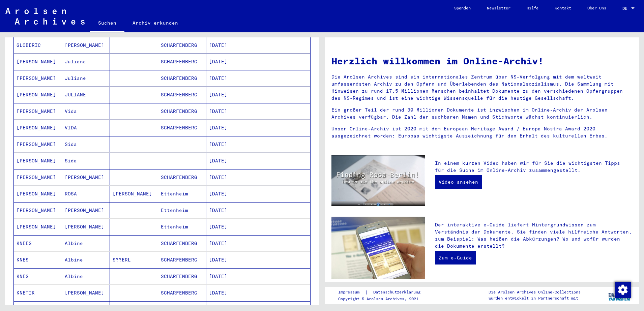 This screenshot has height=311, width=644. Describe the element at coordinates (482, 61) in the screenshot. I see `h1: Herzlich willkommen im Online-Archiv!` at that location.